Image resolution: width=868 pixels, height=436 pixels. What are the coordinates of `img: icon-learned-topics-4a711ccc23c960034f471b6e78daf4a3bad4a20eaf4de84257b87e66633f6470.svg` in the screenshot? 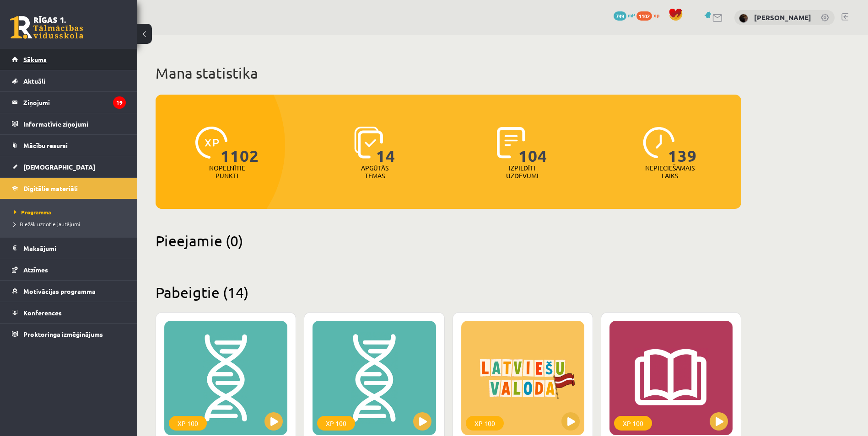 It's located at (368, 143).